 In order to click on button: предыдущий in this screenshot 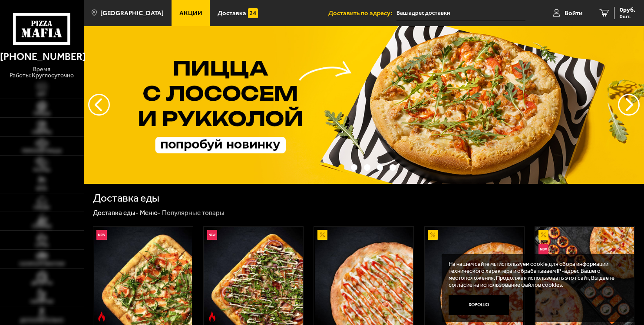, I will do `click(629, 105)`.